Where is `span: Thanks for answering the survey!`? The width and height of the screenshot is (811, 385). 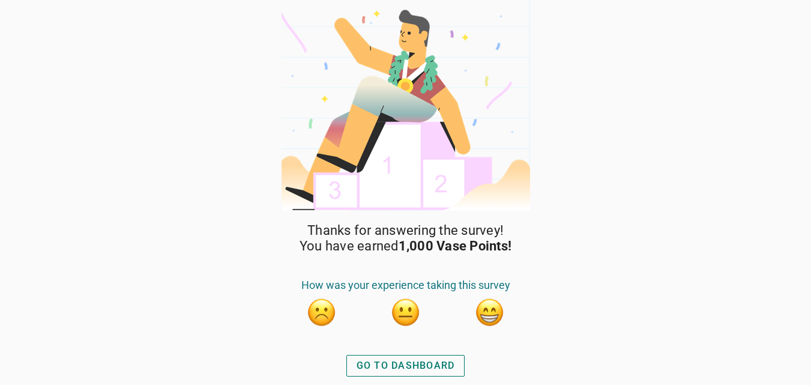
span: Thanks for answering the survey! is located at coordinates (405, 231).